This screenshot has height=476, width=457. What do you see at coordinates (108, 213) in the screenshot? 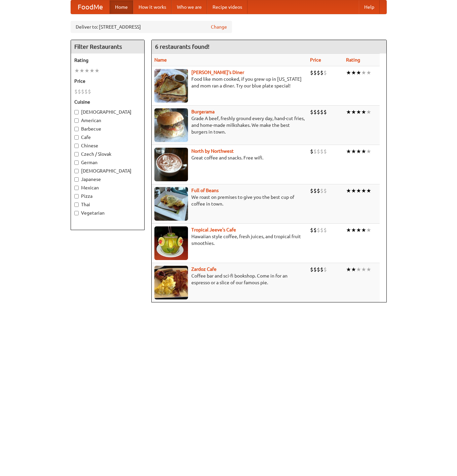
I see `label: Vegetarian` at bounding box center [108, 213].